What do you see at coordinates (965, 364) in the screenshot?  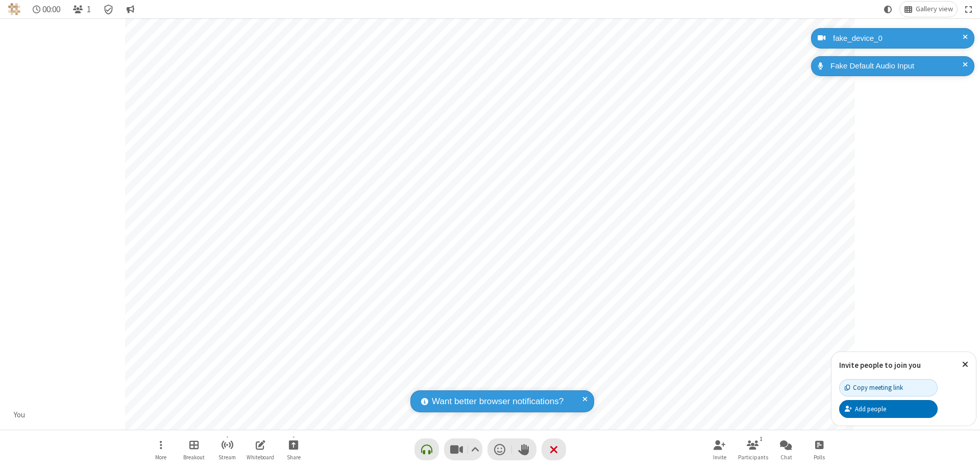 I see `button: Close popover` at bounding box center [965, 364].